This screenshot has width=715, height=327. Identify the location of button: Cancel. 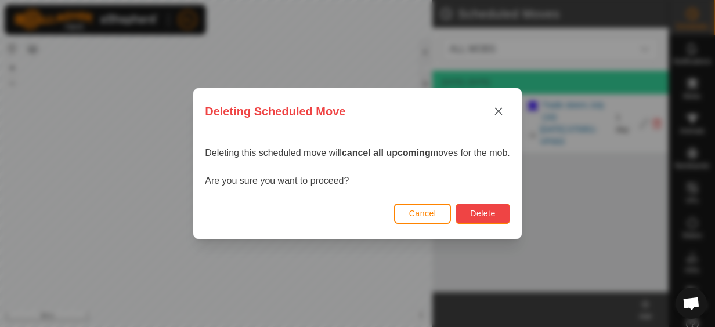
(423, 214).